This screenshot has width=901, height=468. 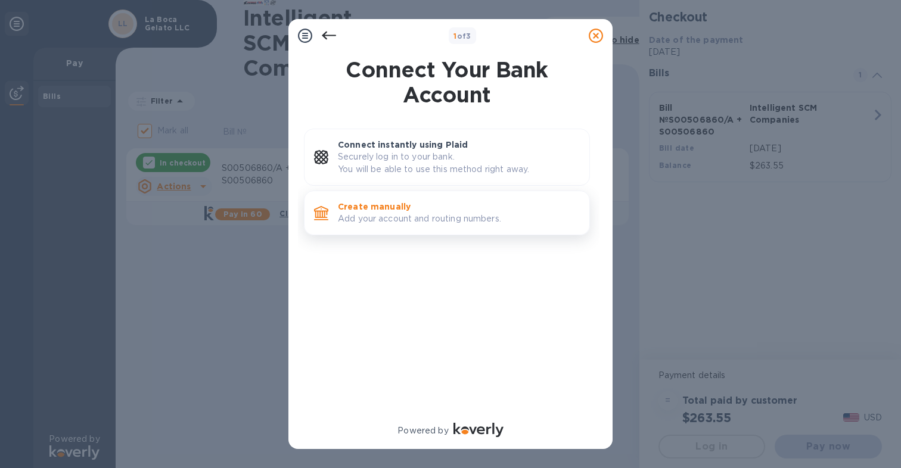 What do you see at coordinates (454, 36) in the screenshot?
I see `span: 1` at bounding box center [454, 36].